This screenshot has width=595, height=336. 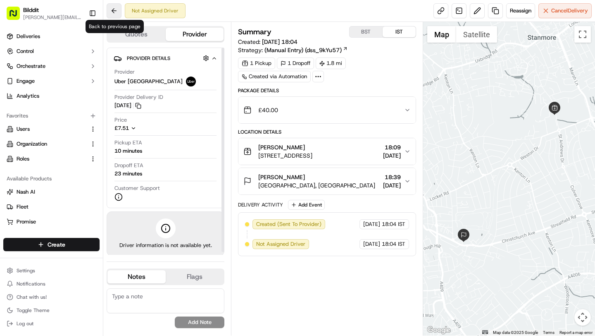 I want to click on span: 18:04 IST, so click(x=394, y=244).